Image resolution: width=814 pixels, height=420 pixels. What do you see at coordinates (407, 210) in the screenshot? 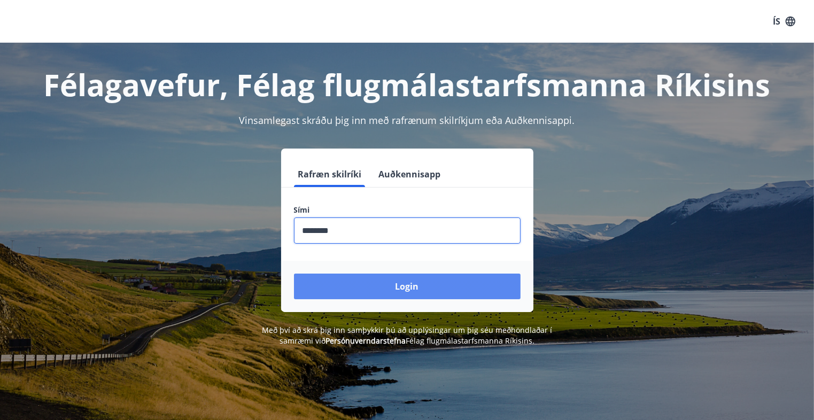
I see `label: Sími` at bounding box center [407, 210].